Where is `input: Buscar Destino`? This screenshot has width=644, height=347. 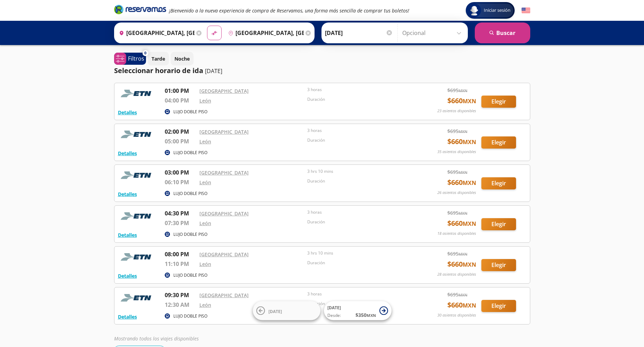 input: Buscar Destino is located at coordinates (265, 33).